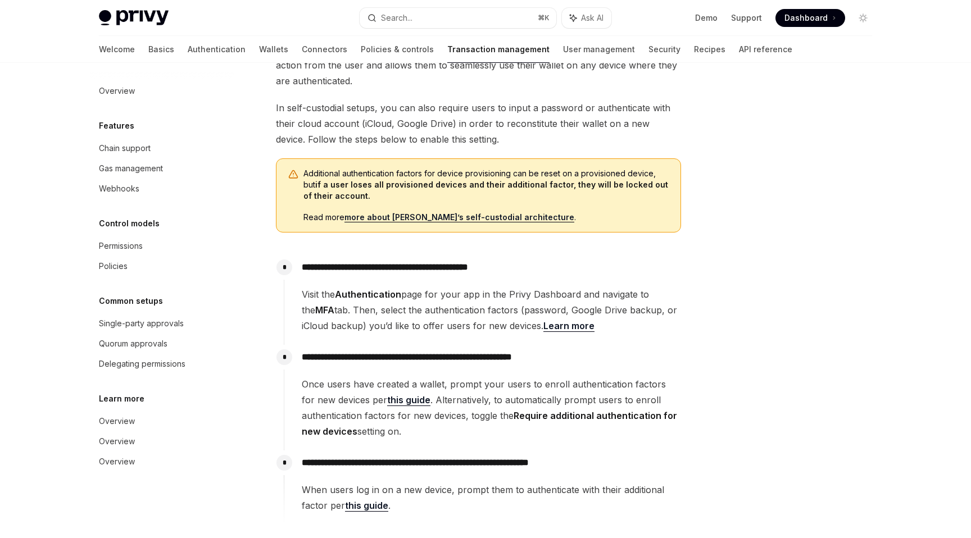  What do you see at coordinates (599, 49) in the screenshot?
I see `a: User management` at bounding box center [599, 49].